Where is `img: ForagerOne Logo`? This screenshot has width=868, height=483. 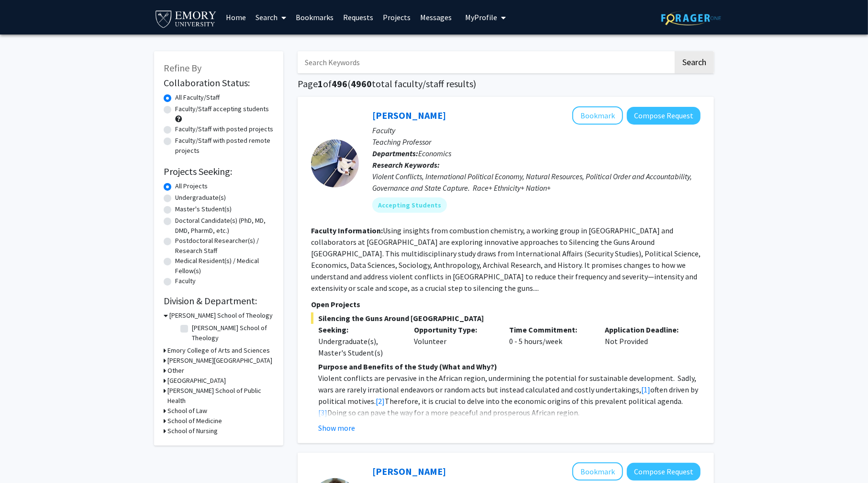
img: ForagerOne Logo is located at coordinates (691, 17).